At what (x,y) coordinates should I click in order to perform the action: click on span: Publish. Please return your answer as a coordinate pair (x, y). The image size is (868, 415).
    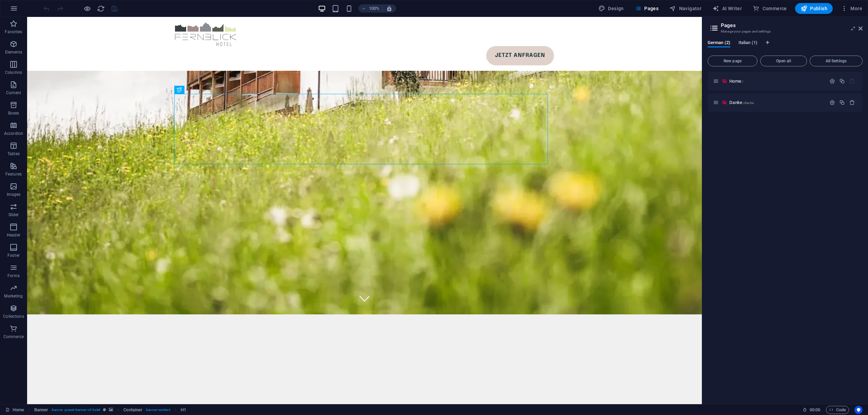
    Looking at the image, I should click on (813, 8).